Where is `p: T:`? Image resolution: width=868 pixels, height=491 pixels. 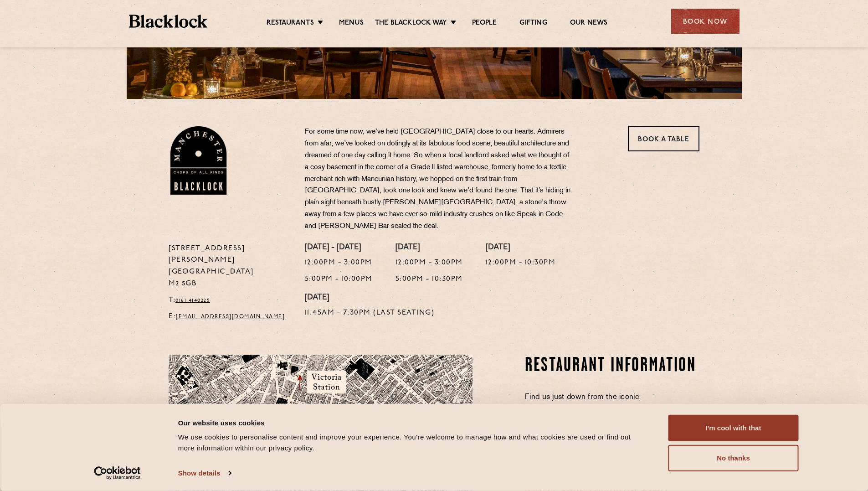
p: T: is located at coordinates (230, 301).